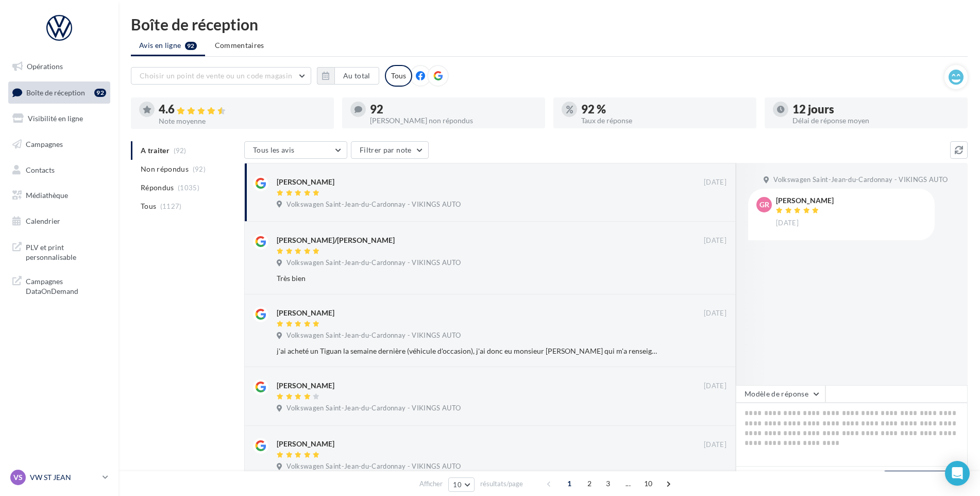 This screenshot has width=980, height=496. I want to click on span: 2, so click(590, 484).